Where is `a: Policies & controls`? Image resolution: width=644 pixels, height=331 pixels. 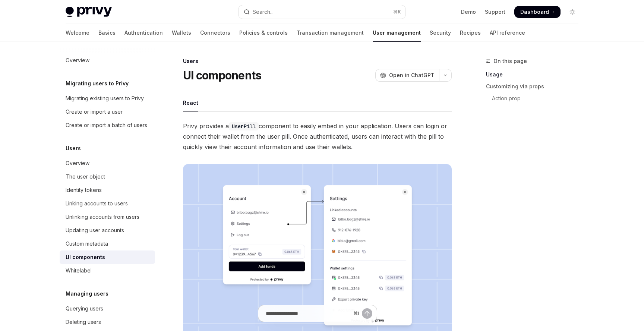
a: Policies & controls is located at coordinates (264, 33).